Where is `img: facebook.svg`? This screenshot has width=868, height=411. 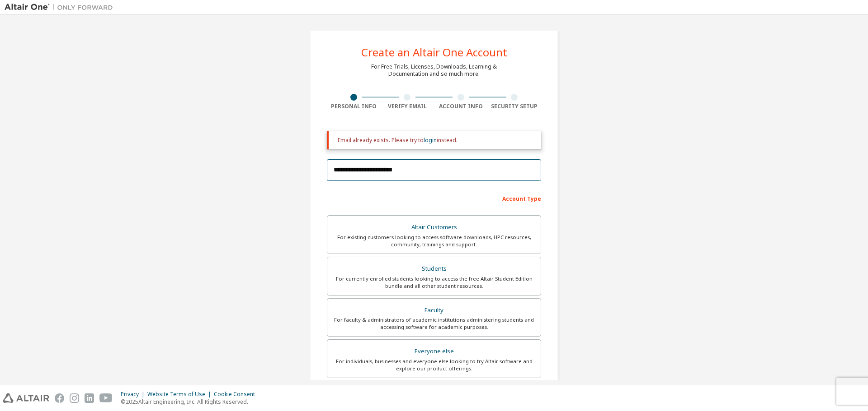
img: facebook.svg is located at coordinates (60, 398).